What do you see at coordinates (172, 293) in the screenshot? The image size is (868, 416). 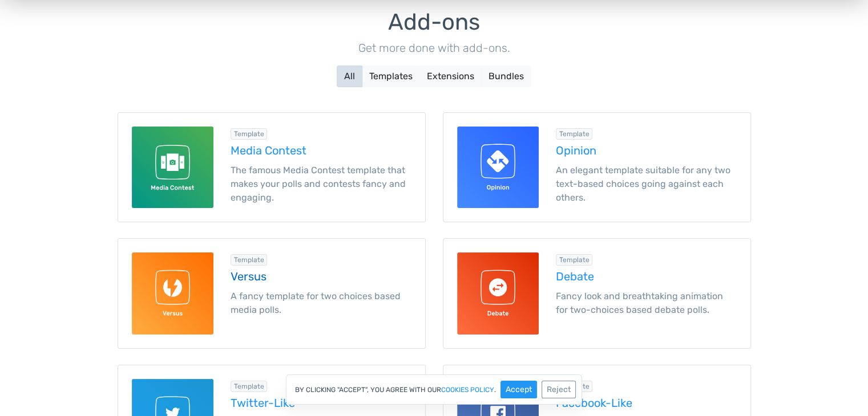 I see `img: Versus for TotalPoll` at bounding box center [172, 293].